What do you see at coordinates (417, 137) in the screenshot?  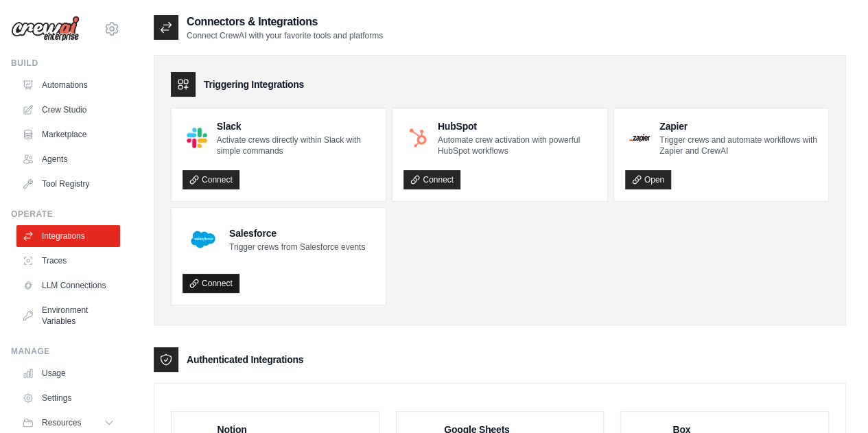 I see `img: HubSpot Logo` at bounding box center [417, 137].